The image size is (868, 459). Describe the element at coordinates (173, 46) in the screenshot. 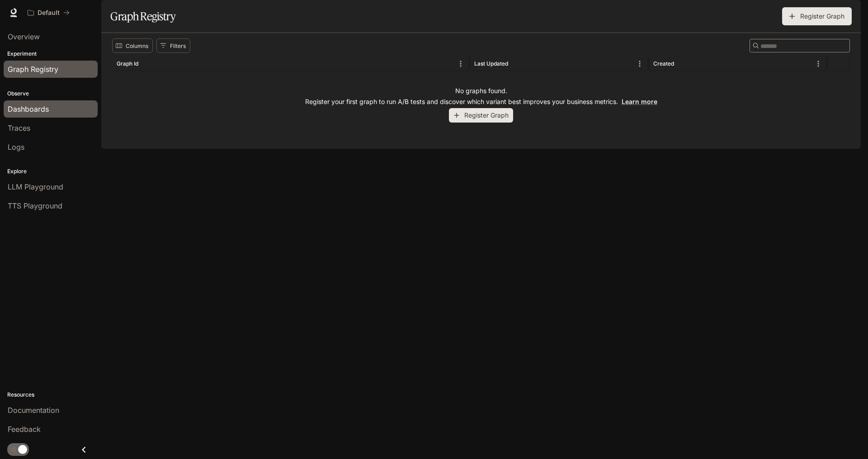

I see `button: Show filters` at that location.